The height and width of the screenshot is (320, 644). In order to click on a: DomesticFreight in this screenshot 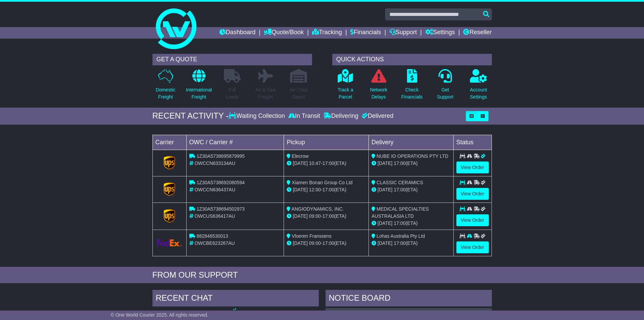, I will do `click(165, 86)`.